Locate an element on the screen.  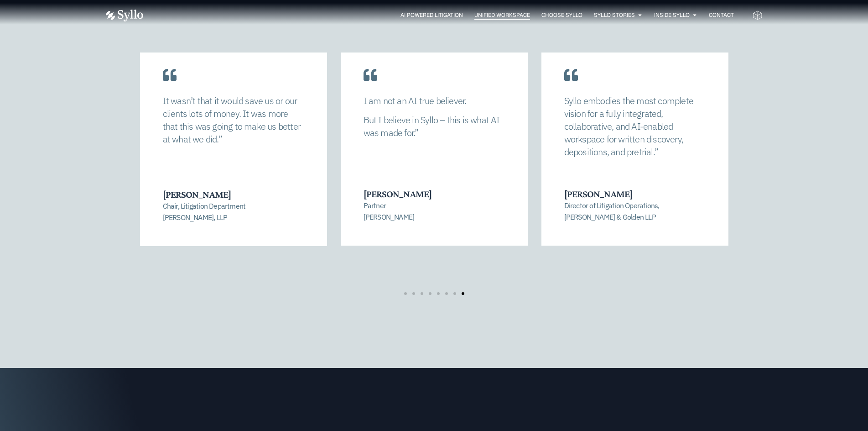
div: 2 / 8 is located at coordinates (635, 161).